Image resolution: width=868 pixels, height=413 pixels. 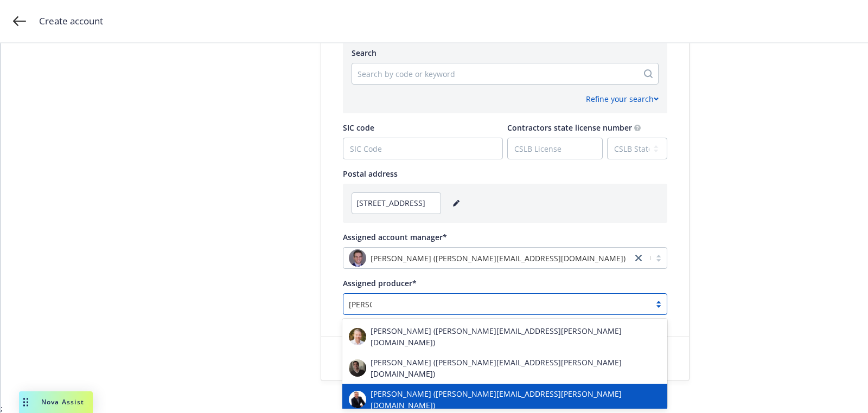 I want to click on div: Drag to move, so click(x=25, y=403).